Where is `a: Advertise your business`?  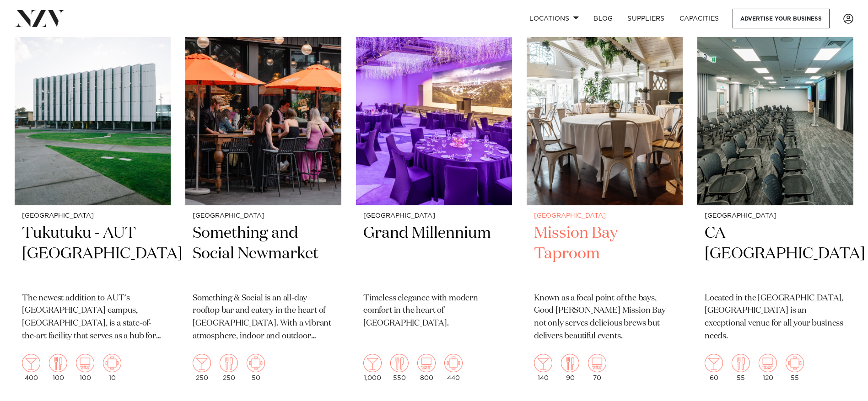 a: Advertise your business is located at coordinates (781, 19).